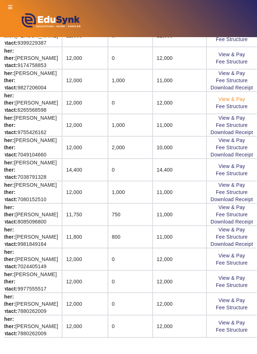 The image size is (257, 354). I want to click on td: 2,000, so click(130, 148).